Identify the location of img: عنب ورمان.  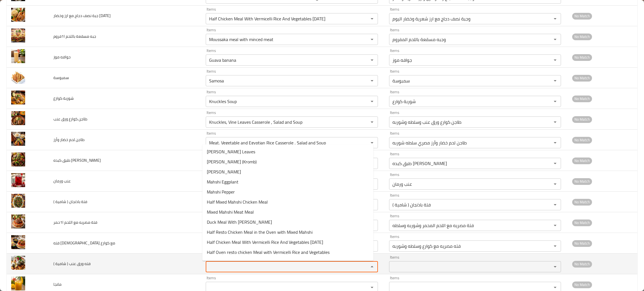
(18, 180).